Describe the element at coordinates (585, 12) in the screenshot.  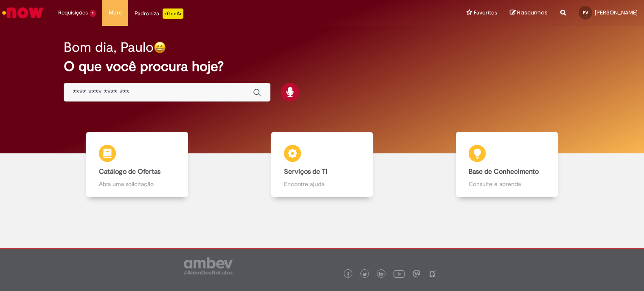
I see `span: PV` at that location.